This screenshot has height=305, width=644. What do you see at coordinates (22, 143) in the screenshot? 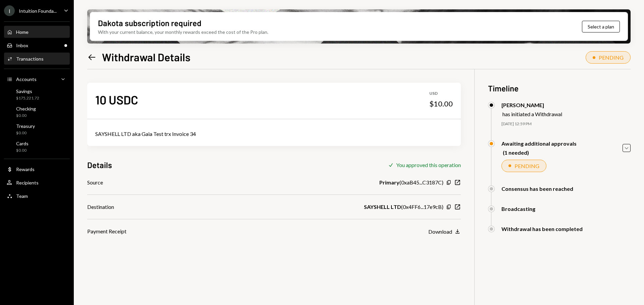
I see `div: Cards` at bounding box center [22, 143].